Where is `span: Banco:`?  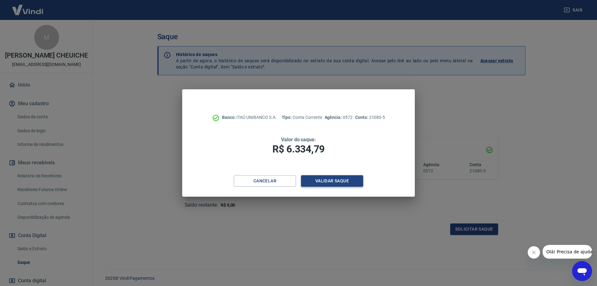
span: Banco: is located at coordinates (229, 117).